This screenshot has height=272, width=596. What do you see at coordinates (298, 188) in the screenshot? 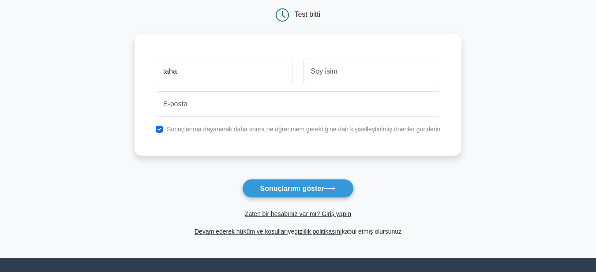
I see `button: Sonuçlarımı göster` at bounding box center [298, 188].